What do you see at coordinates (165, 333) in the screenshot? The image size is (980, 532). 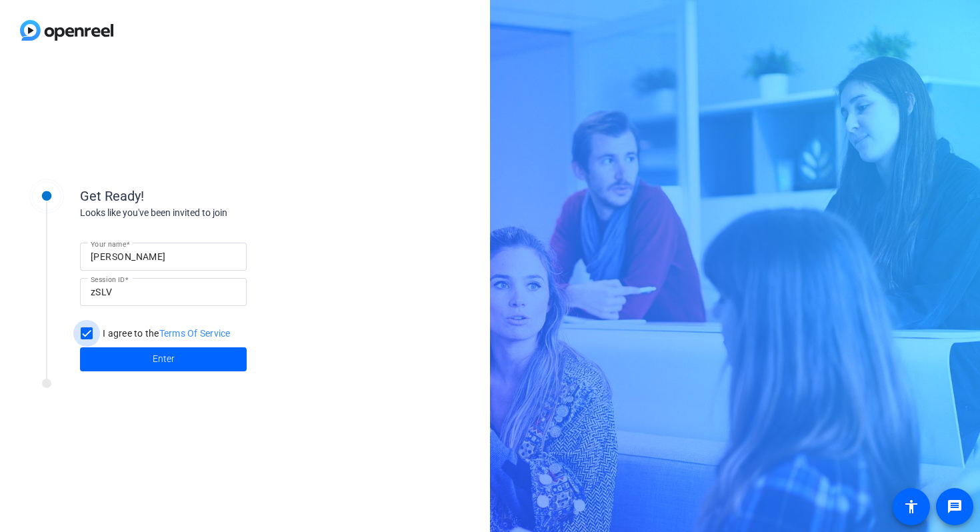 I see `label: I agree to the` at bounding box center [165, 333].